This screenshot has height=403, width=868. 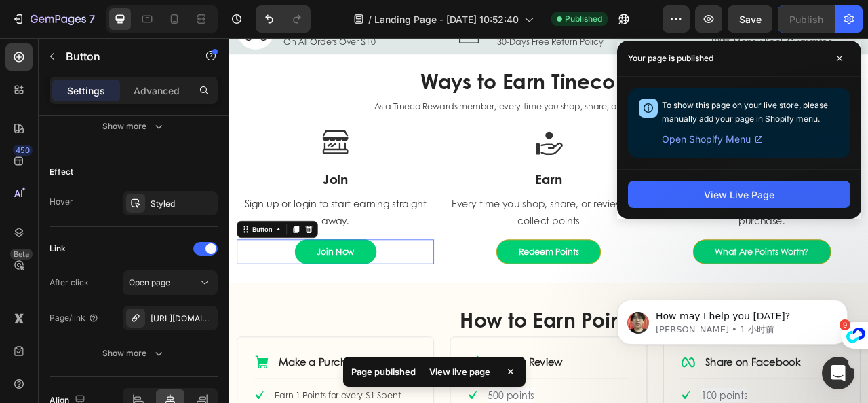 I want to click on p: Button, so click(x=123, y=57).